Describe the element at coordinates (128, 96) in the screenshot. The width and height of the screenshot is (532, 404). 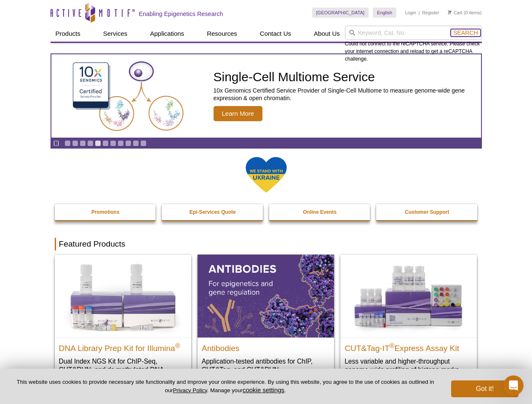
I see `img: Single-Cell Multiome Service` at that location.